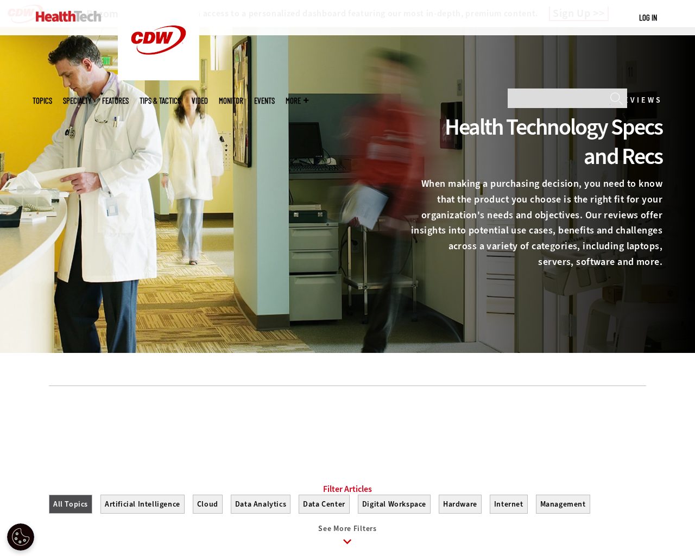 Image resolution: width=695 pixels, height=556 pixels. Describe the element at coordinates (142, 504) in the screenshot. I see `button: Artificial Intelligence` at that location.